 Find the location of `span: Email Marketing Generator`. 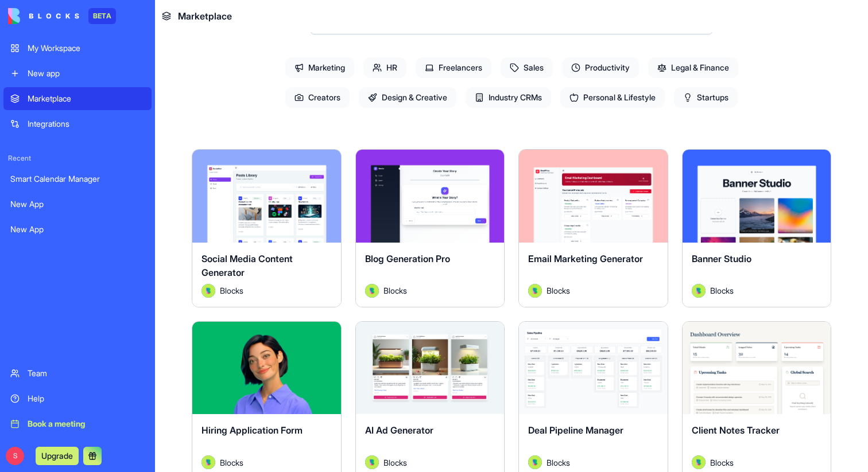

span: Email Marketing Generator is located at coordinates (585, 259).